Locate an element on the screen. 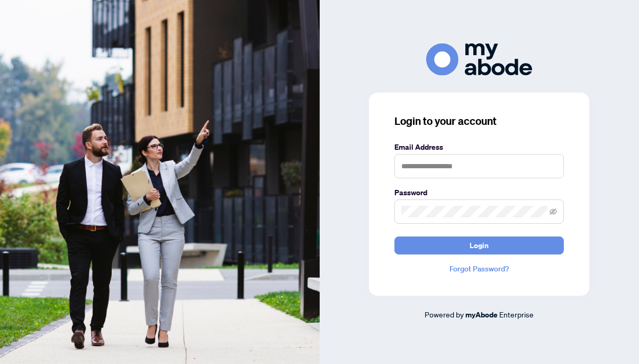 Image resolution: width=639 pixels, height=364 pixels. h3: Login to your account is located at coordinates (479, 121).